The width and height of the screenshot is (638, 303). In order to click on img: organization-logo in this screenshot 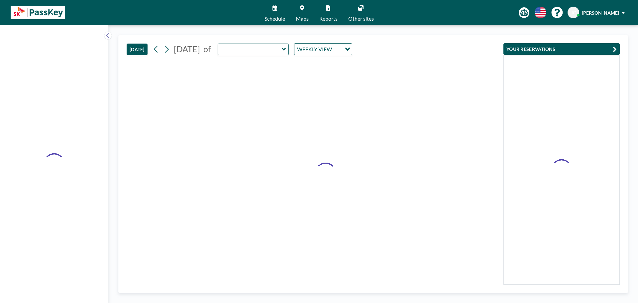, I will do `click(38, 13)`.